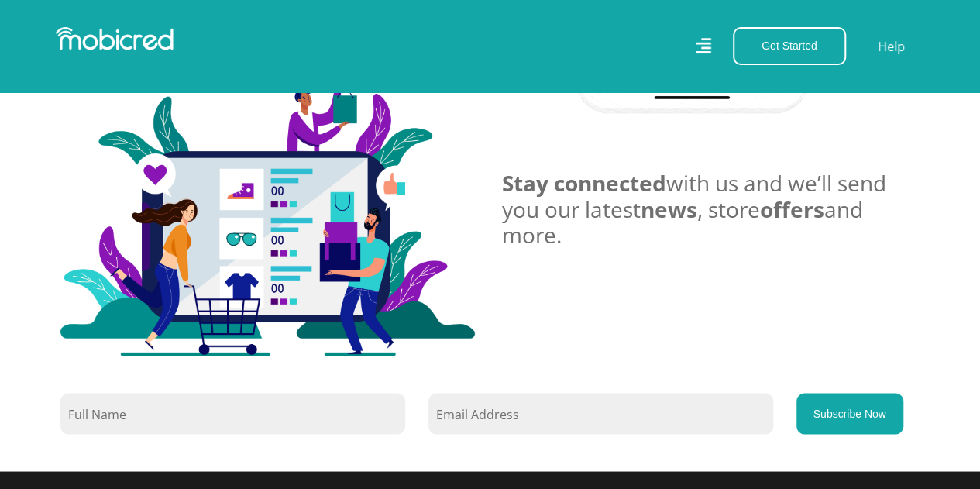  I want to click on img: Mobicred, so click(115, 39).